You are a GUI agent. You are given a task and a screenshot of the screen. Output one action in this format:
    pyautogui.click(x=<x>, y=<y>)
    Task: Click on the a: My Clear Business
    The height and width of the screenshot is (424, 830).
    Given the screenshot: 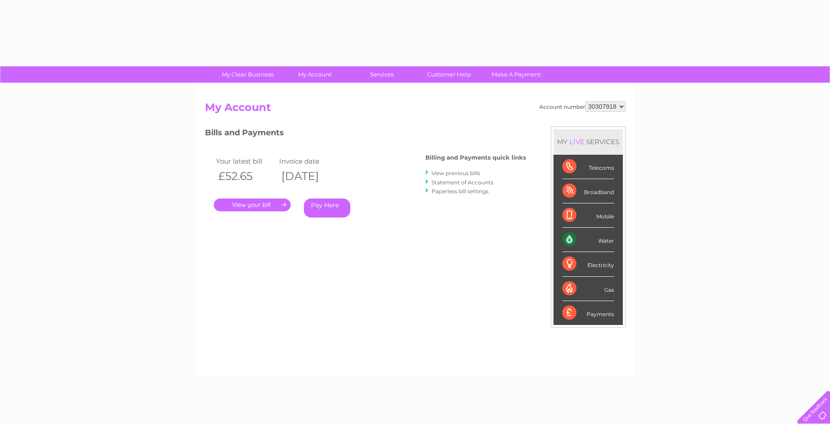 What is the action you would take?
    pyautogui.click(x=247, y=74)
    